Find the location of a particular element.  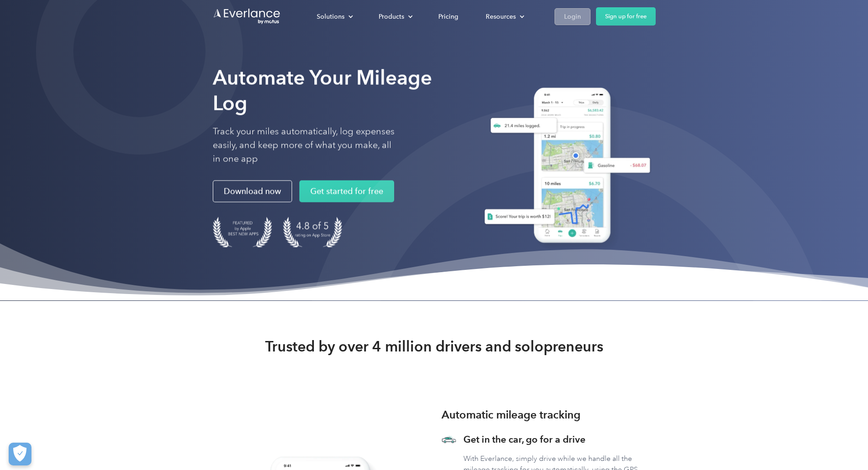

a: Sign up for free is located at coordinates (626, 16).